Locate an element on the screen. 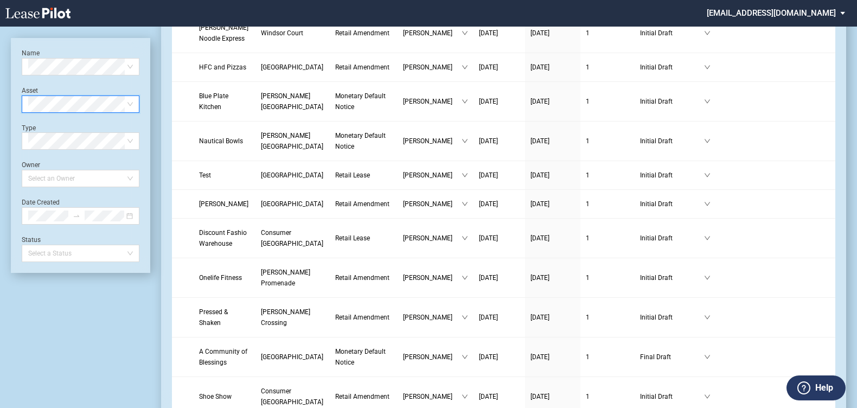  span: Consumer Square West is located at coordinates (292, 397).